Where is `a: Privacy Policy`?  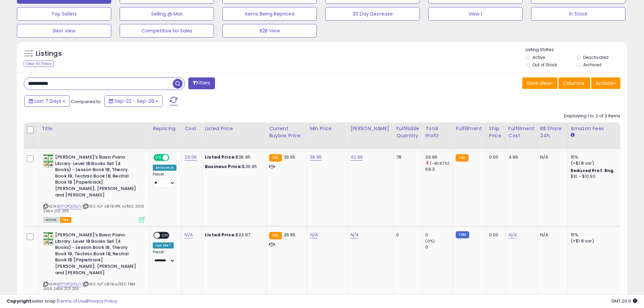 a: Privacy Policy is located at coordinates (103, 301).